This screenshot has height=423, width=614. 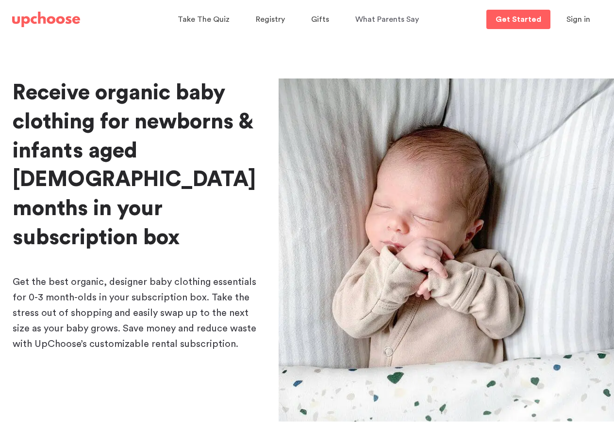 What do you see at coordinates (518, 19) in the screenshot?
I see `p: Get Started` at bounding box center [518, 19].